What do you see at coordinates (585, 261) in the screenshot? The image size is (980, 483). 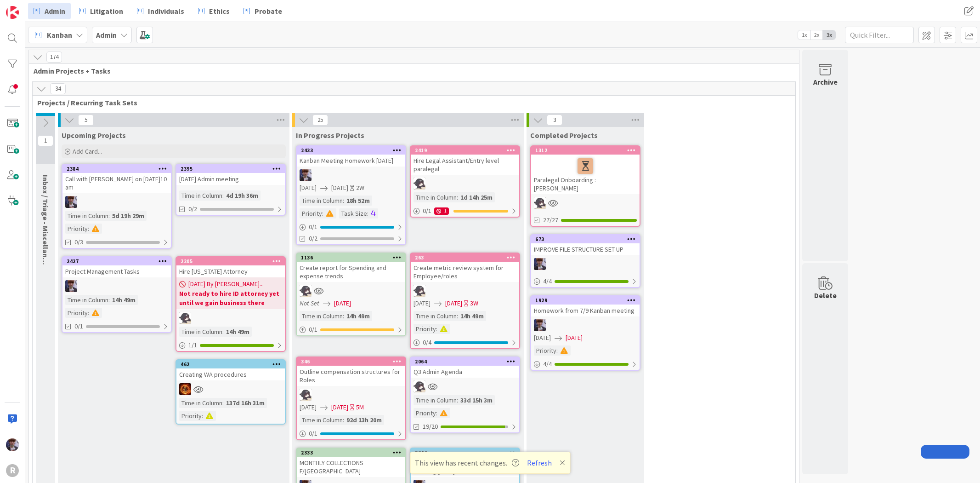 I see `a: 673IMPROVE FILE STRUCTURE SET UPML4/4` at bounding box center [585, 261].